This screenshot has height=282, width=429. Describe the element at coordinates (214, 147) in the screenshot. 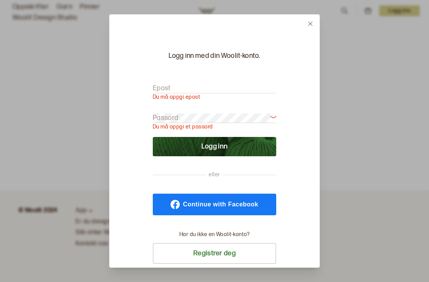

I see `button: Logg inn` at that location.